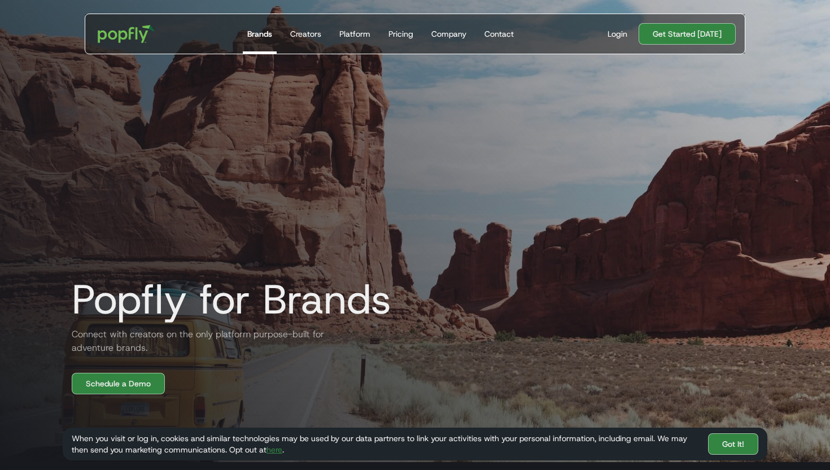 This screenshot has height=470, width=830. I want to click on a: home, so click(126, 34).